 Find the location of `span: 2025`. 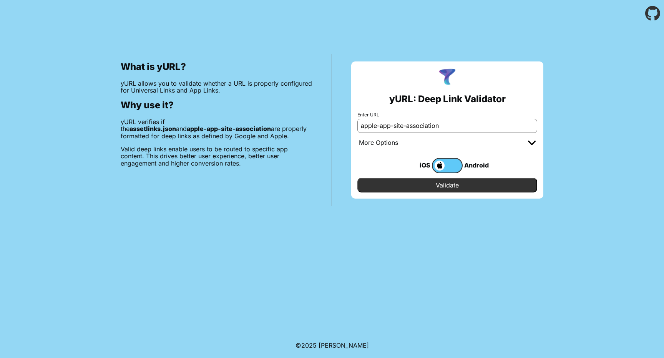

span: 2025 is located at coordinates (309, 345).